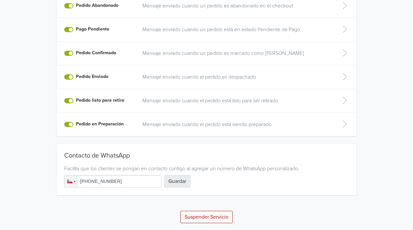 The height and width of the screenshot is (230, 413). Describe the element at coordinates (235, 30) in the screenshot. I see `a: Mensaje enviado cuando un pedido está en estado Pendiente de Pago` at that location.